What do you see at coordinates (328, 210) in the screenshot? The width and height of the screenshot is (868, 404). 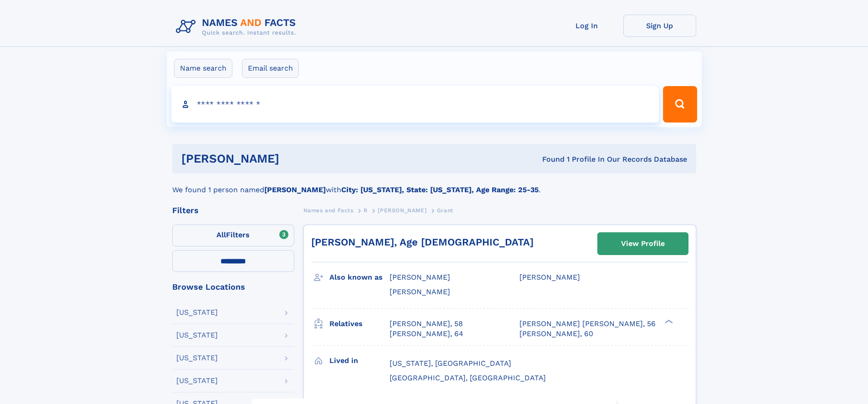 I see `a: Names and Facts` at bounding box center [328, 210].